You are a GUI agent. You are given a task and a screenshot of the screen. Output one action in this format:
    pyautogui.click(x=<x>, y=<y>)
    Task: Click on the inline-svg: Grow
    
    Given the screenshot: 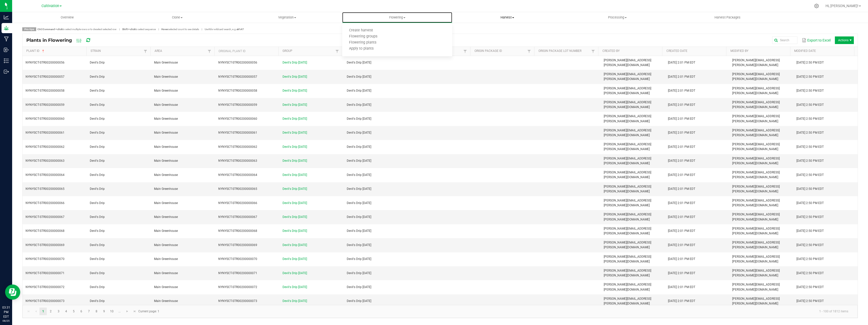 What is the action you would take?
    pyautogui.click(x=6, y=28)
    